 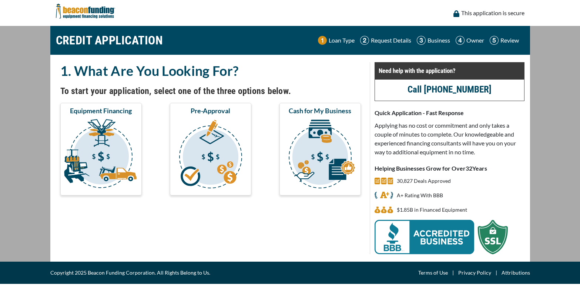 What do you see at coordinates (420, 195) in the screenshot?
I see `p: A+ Rating With BBB` at bounding box center [420, 195].